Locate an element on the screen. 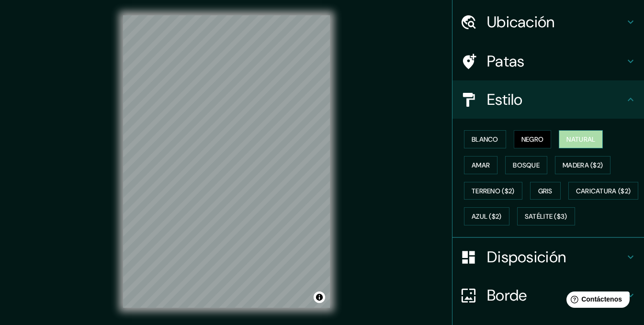  font: Patas is located at coordinates (506, 61).